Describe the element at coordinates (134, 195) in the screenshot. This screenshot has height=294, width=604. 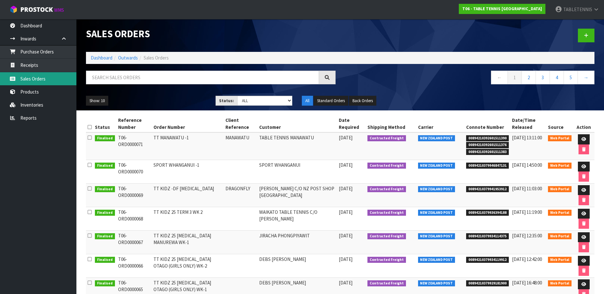
I see `td: T06-ORD0000069` at that location.